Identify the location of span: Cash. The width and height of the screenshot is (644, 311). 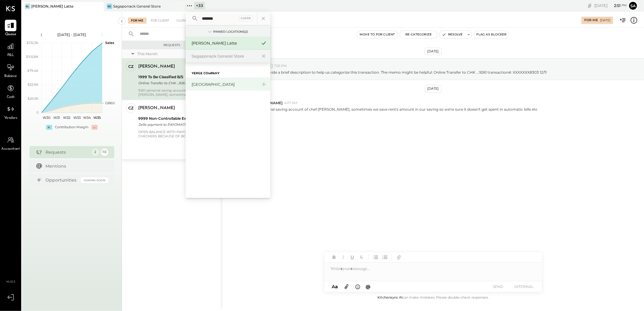
(10, 97).